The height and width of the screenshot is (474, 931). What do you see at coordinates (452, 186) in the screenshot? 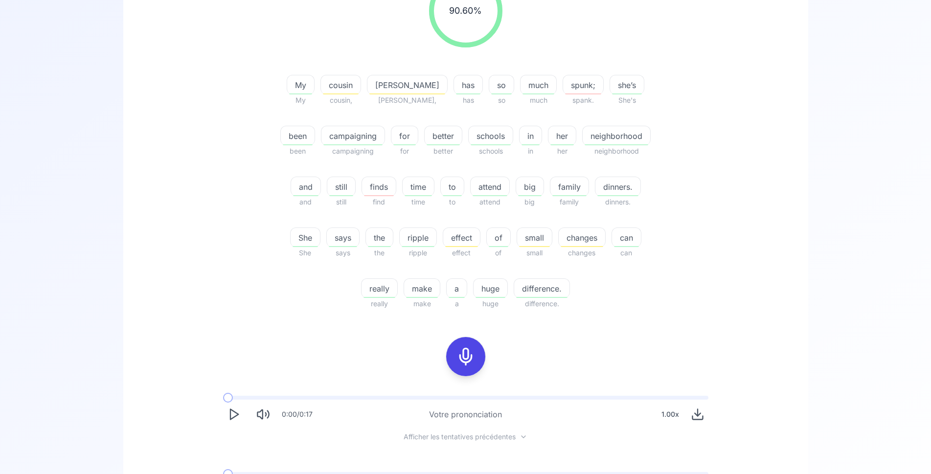
I see `button: to` at bounding box center [452, 186].